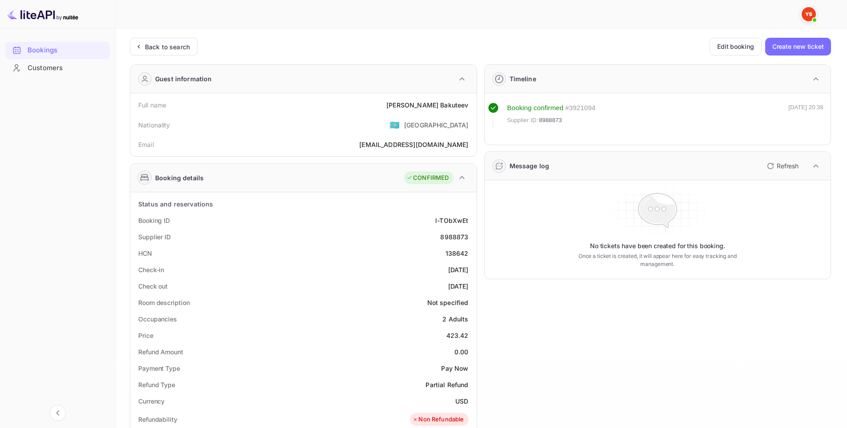  I want to click on div: Status and reservations, so click(176, 204).